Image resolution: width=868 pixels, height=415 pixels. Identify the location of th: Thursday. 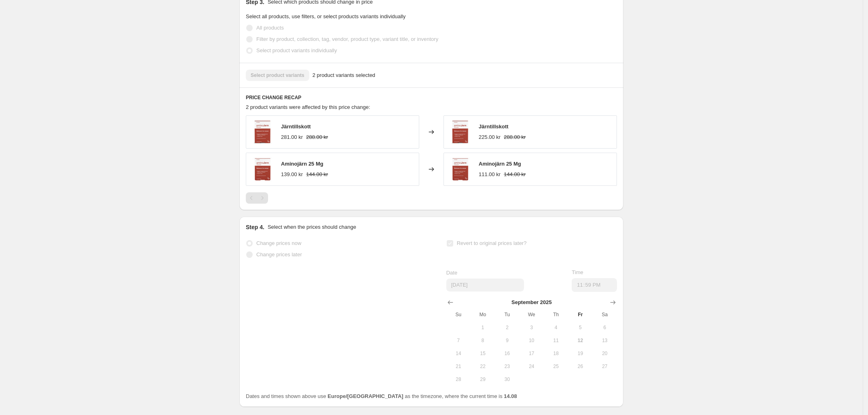
(556, 315).